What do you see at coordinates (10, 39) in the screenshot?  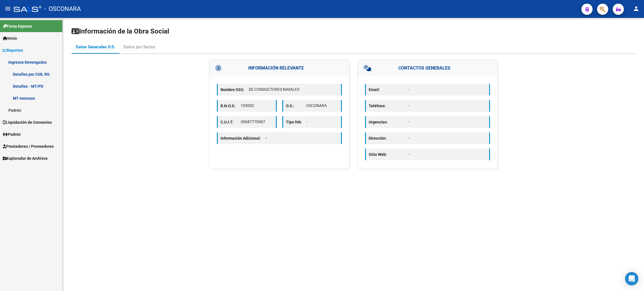 I see `span: Inicio` at bounding box center [10, 39].